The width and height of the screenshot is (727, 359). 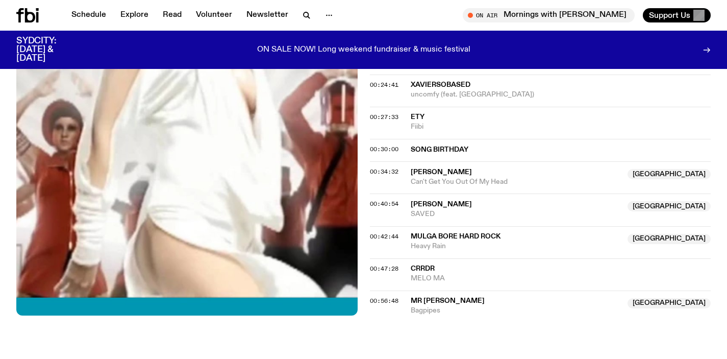 I want to click on span: 00:34:32, so click(x=384, y=171).